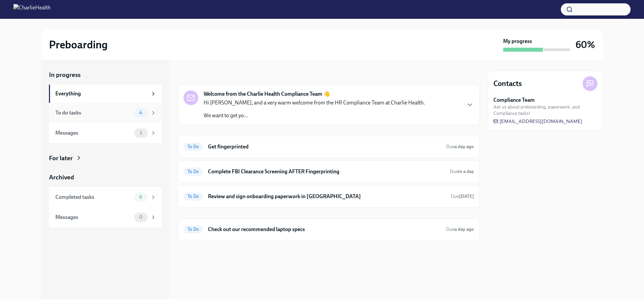 This screenshot has height=306, width=644. What do you see at coordinates (140, 112) in the screenshot?
I see `span: 4` at bounding box center [140, 112].